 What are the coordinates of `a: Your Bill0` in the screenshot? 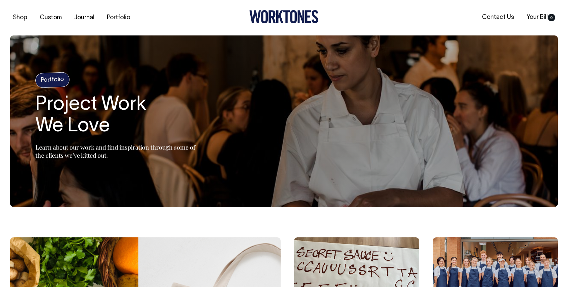 It's located at (541, 17).